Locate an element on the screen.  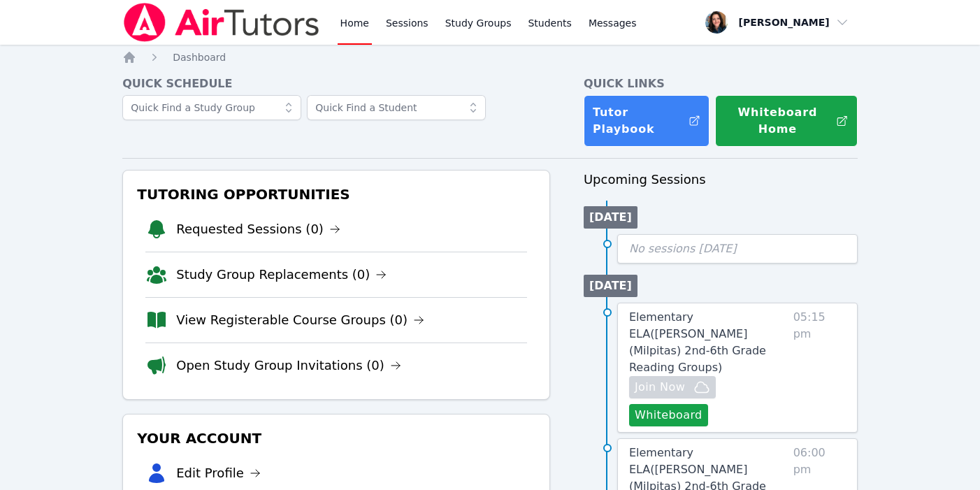
span: Messages is located at coordinates (612, 23).